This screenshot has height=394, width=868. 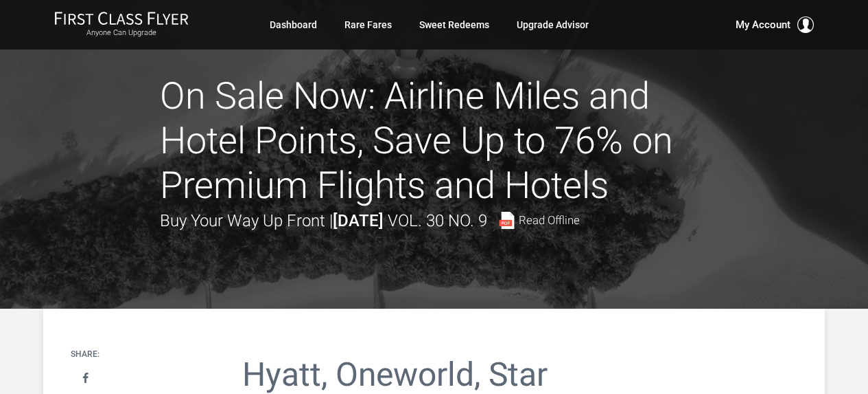 I want to click on span: Vol. 30 No. 9, so click(x=437, y=220).